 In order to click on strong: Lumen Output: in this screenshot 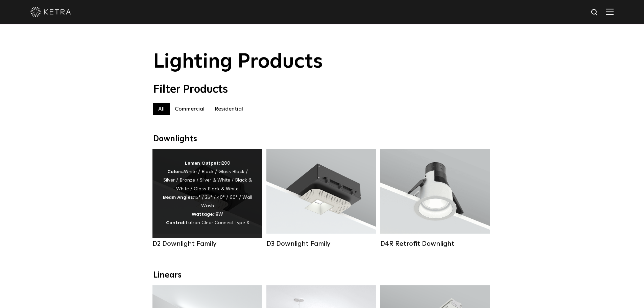, I will do `click(202, 164)`.